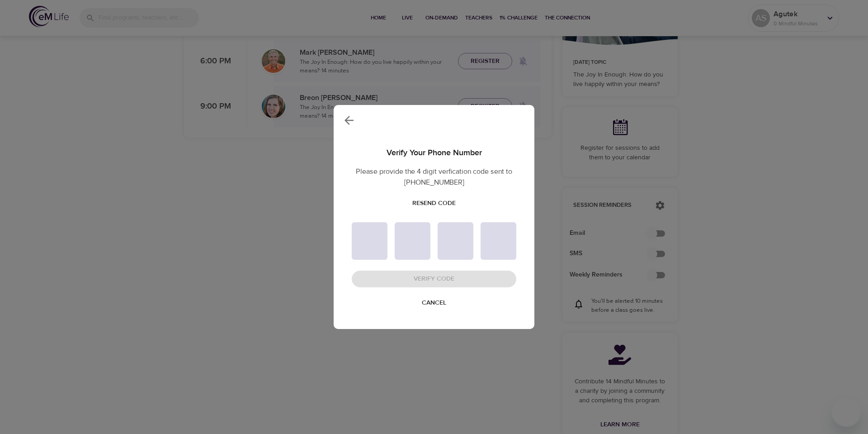 This screenshot has height=434, width=868. Describe the element at coordinates (434, 302) in the screenshot. I see `span: Cancel` at that location.